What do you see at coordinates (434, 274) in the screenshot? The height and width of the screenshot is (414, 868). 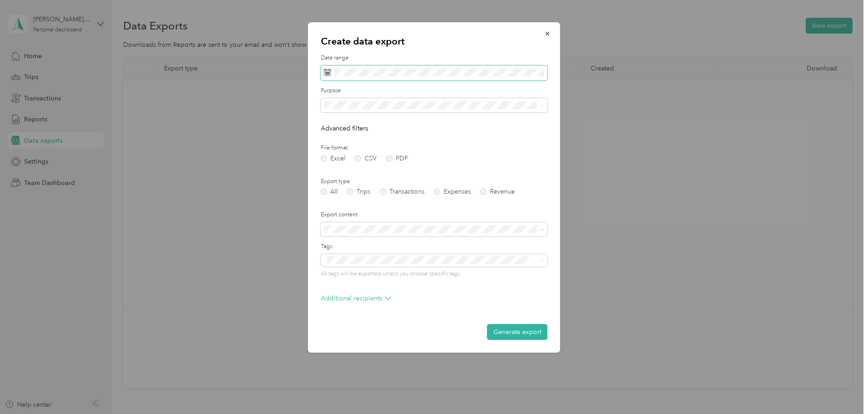 I see `p: All tags will be exported unless you choose specific tags.` at bounding box center [434, 274].